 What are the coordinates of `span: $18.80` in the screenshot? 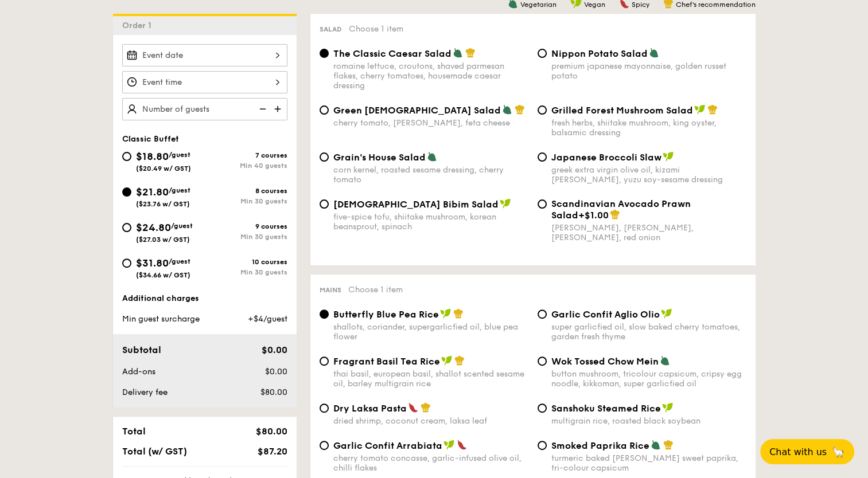 It's located at (152, 156).